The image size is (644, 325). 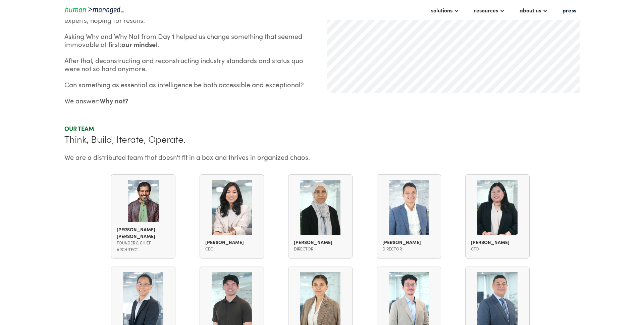 I want to click on div: CFO, so click(x=498, y=249).